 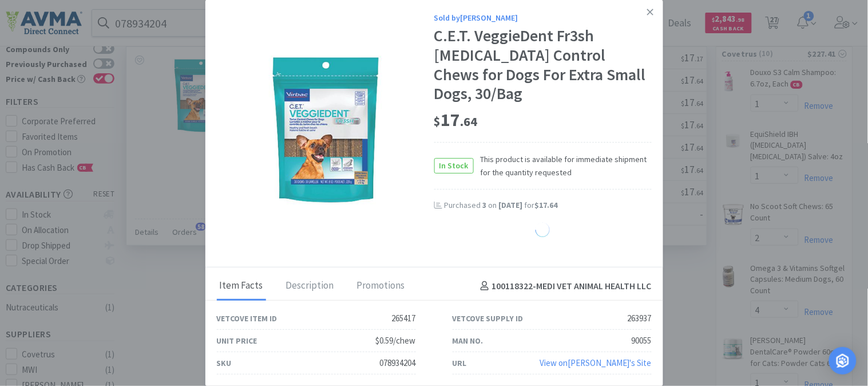 What do you see at coordinates (456, 120) in the screenshot?
I see `span: 17` at bounding box center [456, 120].